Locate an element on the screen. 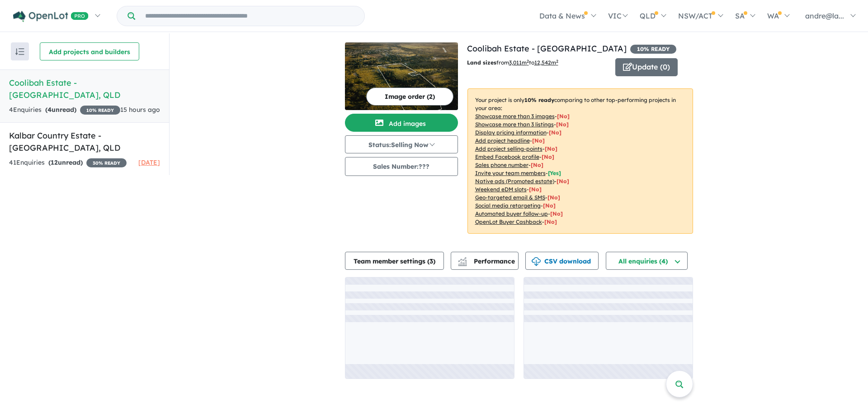  button: Sales Number:??? is located at coordinates (401, 167).